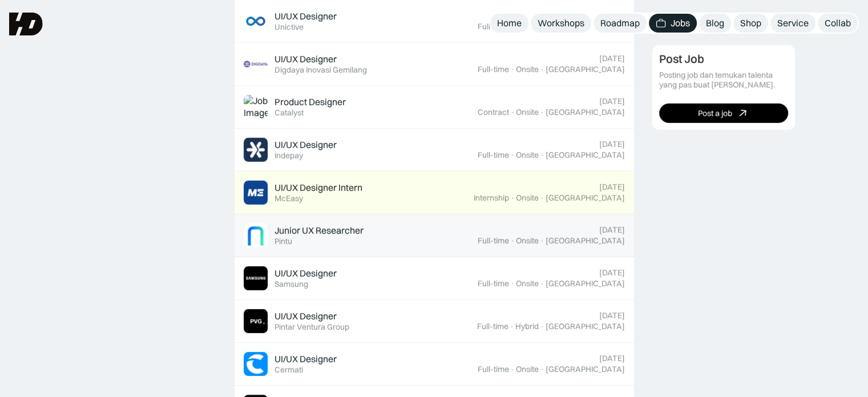  I want to click on a: Roadmap, so click(620, 23).